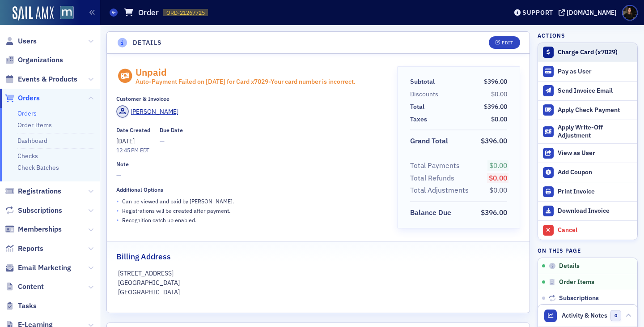 The image size is (644, 327). I want to click on span: Grand Total, so click(431, 141).